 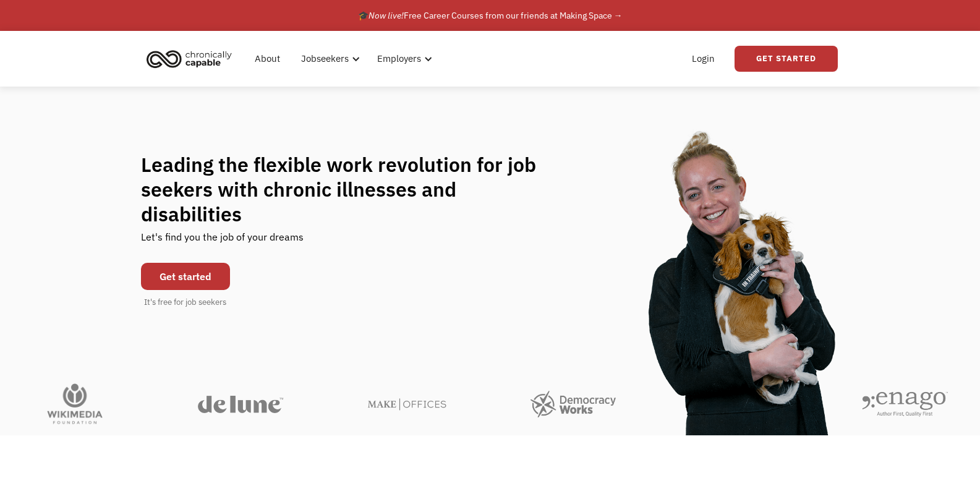 What do you see at coordinates (785, 59) in the screenshot?
I see `a: Get Started` at bounding box center [785, 59].